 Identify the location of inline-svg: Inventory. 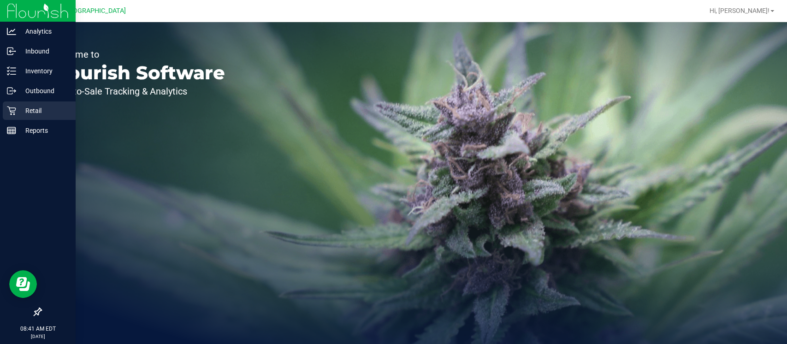
(12, 71).